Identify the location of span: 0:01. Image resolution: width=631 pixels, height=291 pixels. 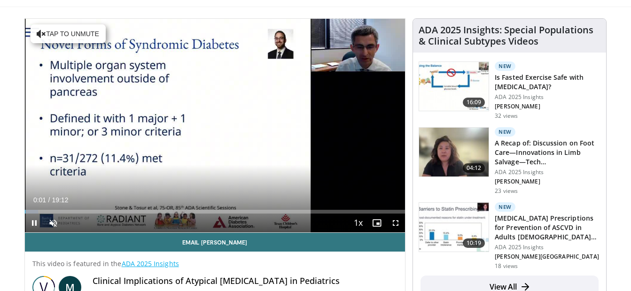
(39, 200).